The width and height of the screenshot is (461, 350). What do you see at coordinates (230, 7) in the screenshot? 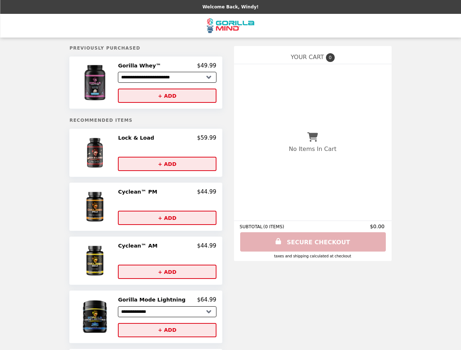
I see `p: Welcome Back, Windy!` at bounding box center [230, 7].